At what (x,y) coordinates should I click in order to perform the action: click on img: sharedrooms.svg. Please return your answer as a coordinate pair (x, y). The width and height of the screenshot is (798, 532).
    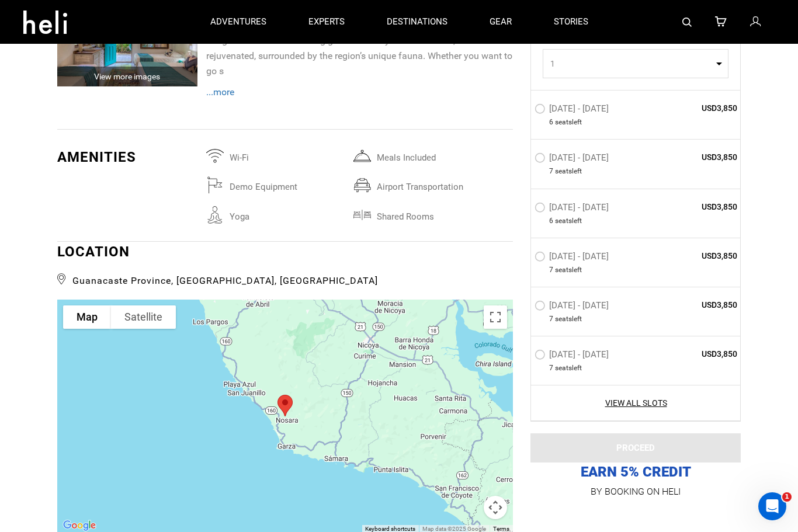
    Looking at the image, I should click on (362, 214).